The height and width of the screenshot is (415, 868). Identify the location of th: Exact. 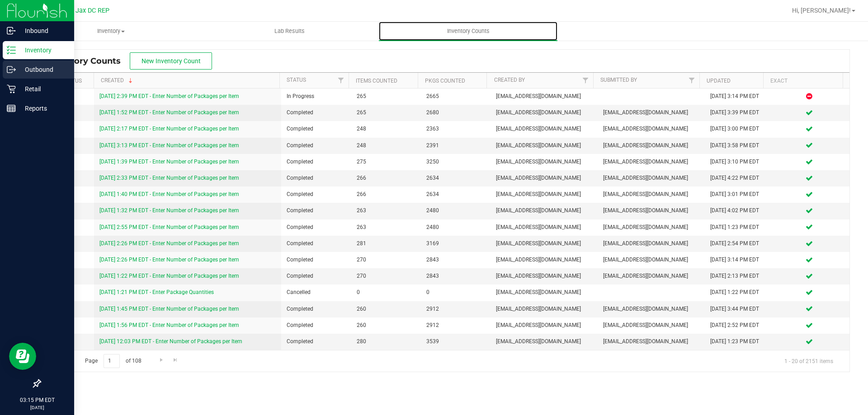
(803, 80).